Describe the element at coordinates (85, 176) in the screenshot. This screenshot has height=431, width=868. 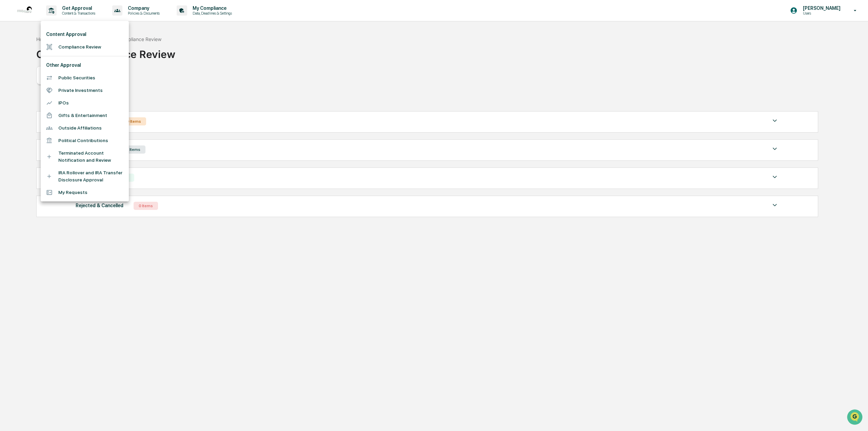
I see `li: IRA Rollover and IRA Transfer Disclosure Approval` at that location.